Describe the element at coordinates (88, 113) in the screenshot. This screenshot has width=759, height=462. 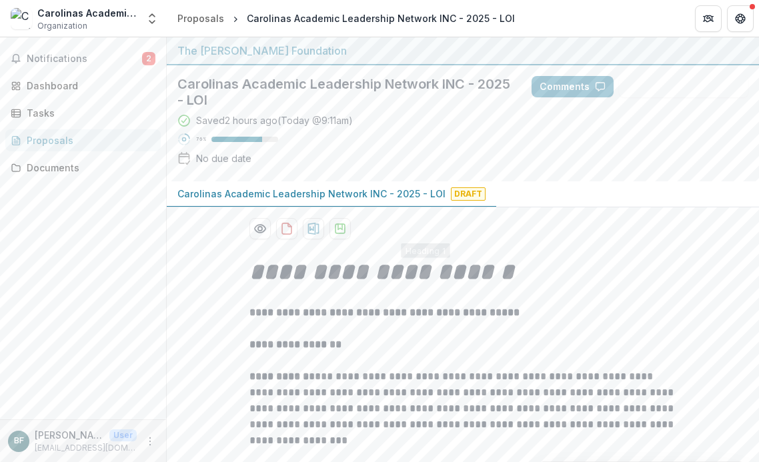
I see `div: Tasks` at that location.